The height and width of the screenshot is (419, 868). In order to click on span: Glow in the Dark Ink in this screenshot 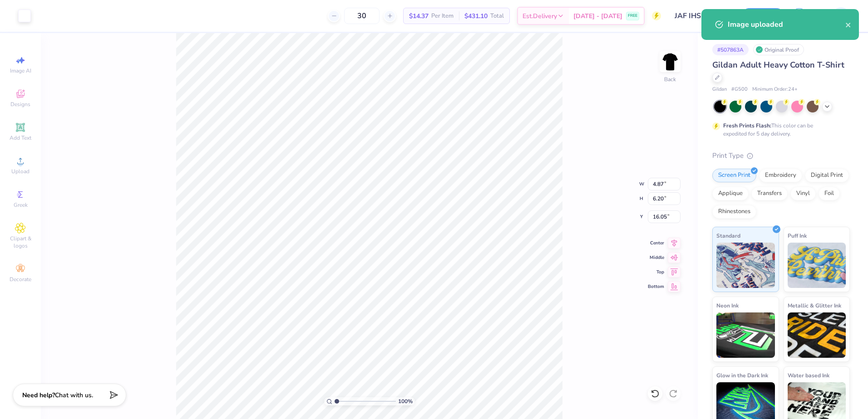, I will do `click(742, 375)`.